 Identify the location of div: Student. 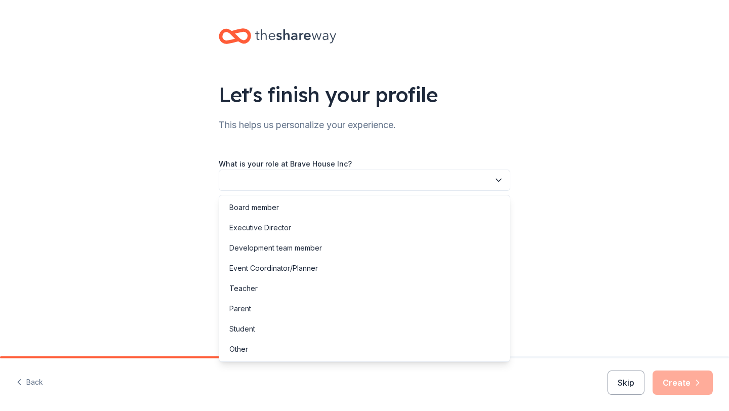
(242, 329).